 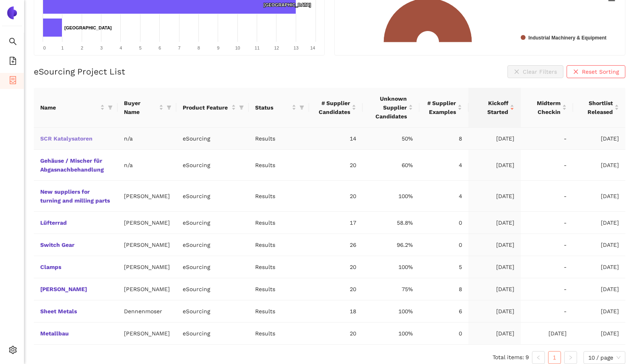 I want to click on text: Industrial Machinery & Equipment, so click(x=567, y=38).